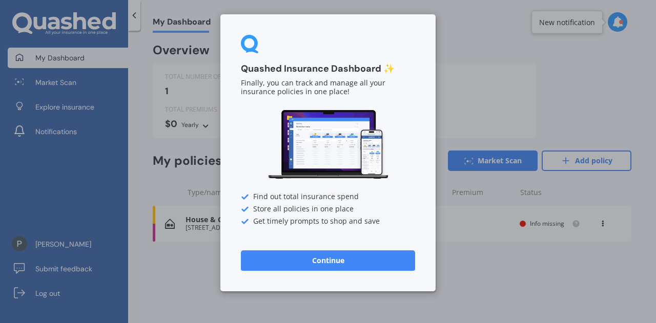 The image size is (656, 323). I want to click on div: Get timely prompts to shop and save, so click(328, 222).